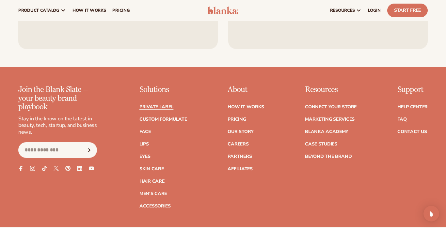 The image size is (446, 228). I want to click on a: Skin Care, so click(152, 169).